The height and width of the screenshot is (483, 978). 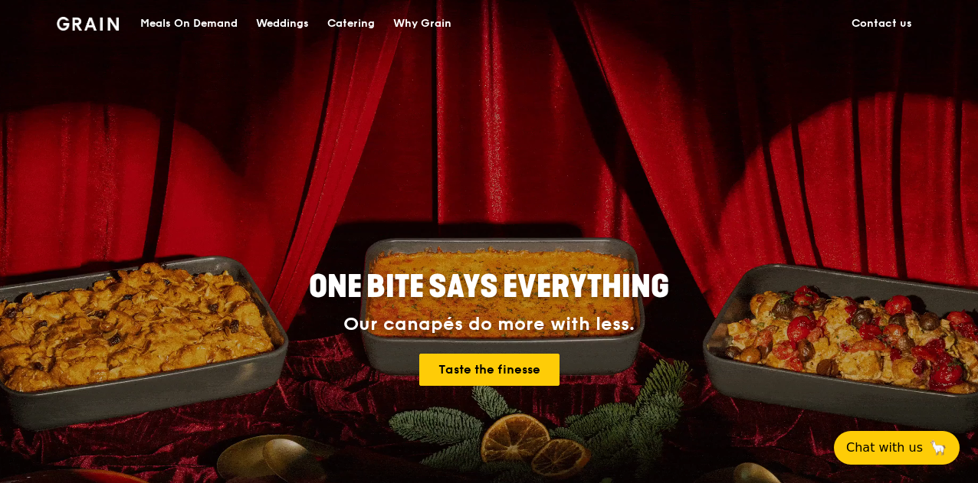 I want to click on img: Grain, so click(x=87, y=24).